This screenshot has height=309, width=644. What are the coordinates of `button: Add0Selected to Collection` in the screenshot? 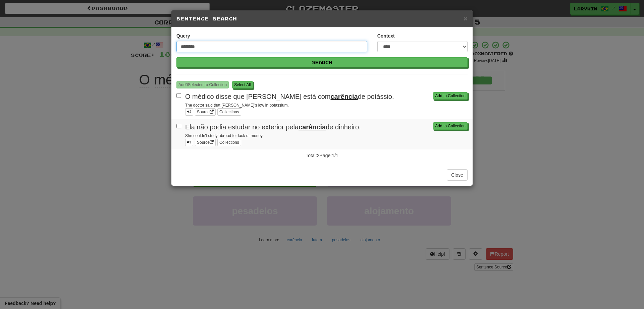 It's located at (202, 85).